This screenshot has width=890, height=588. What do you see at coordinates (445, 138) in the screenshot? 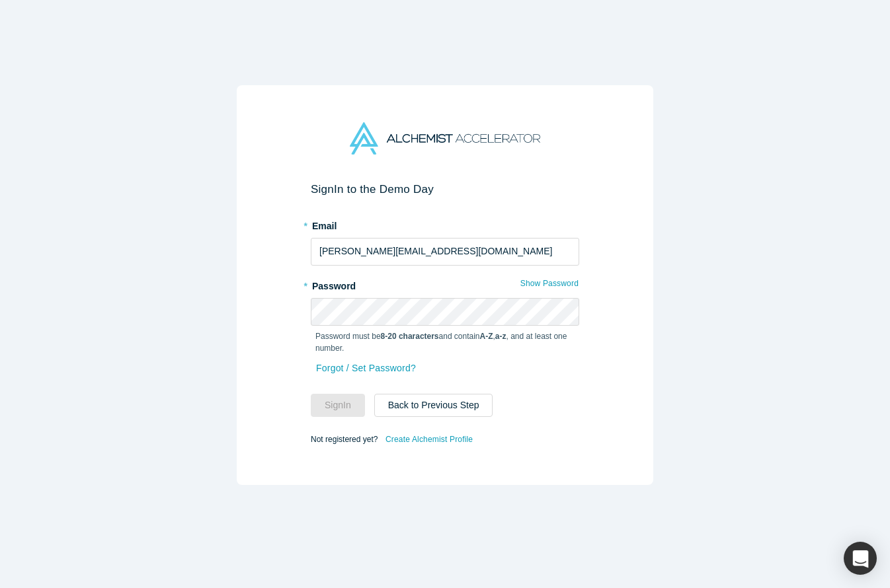
I see `img: Alchemist Accelerator Logo` at bounding box center [445, 138].